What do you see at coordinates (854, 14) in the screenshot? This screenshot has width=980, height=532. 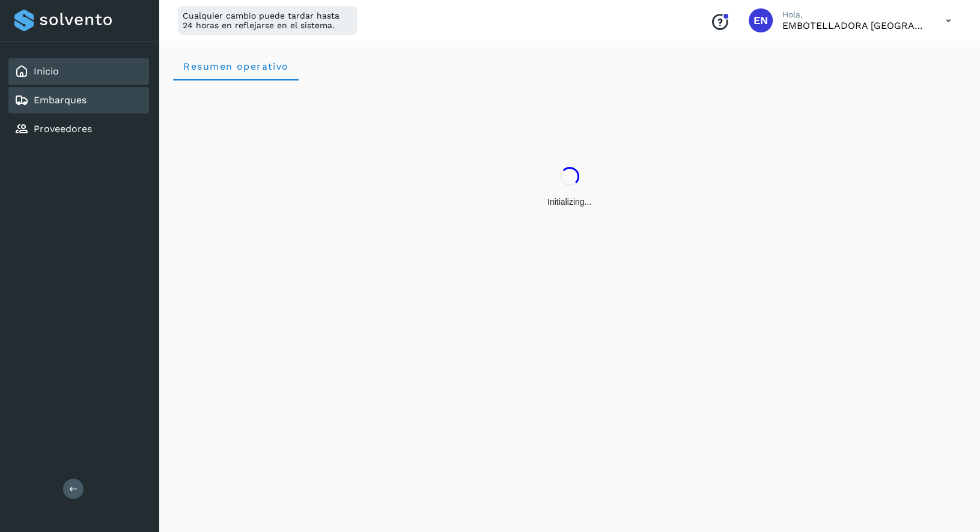 I see `p: Hola,` at bounding box center [854, 14].